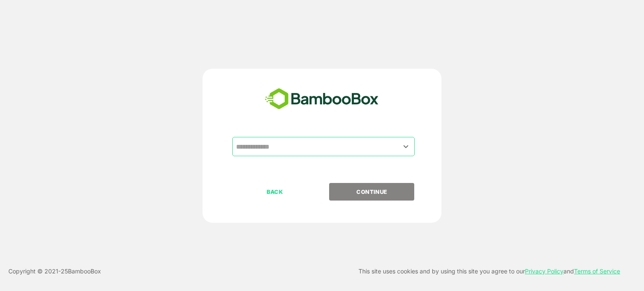  What do you see at coordinates (489, 271) in the screenshot?
I see `p: This site uses cookies and by using this site you agree to our and` at bounding box center [489, 271].